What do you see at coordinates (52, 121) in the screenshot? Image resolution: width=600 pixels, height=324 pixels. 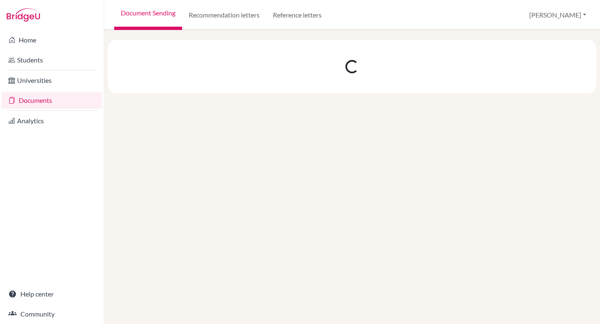 I see `a: Analytics` at bounding box center [52, 121].